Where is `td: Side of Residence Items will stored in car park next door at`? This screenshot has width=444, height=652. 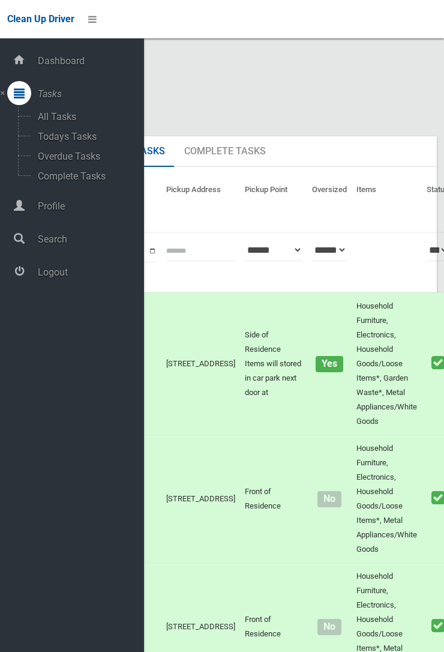 td: Side of Residence Items will stored in car park next door at is located at coordinates (274, 364).